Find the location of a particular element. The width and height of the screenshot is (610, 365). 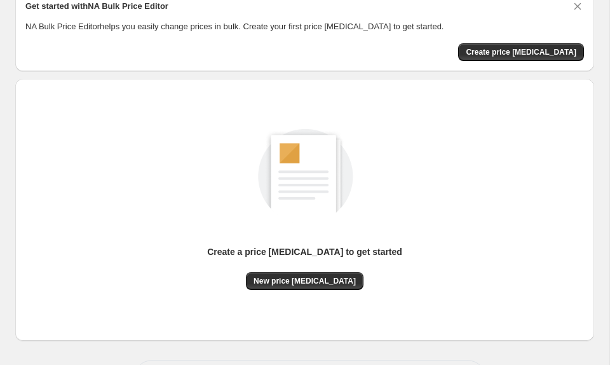

button: Create price change job is located at coordinates (521, 52).